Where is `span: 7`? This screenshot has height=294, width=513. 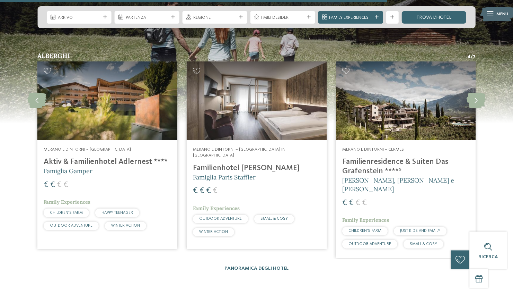
span: 7 is located at coordinates (475, 56).